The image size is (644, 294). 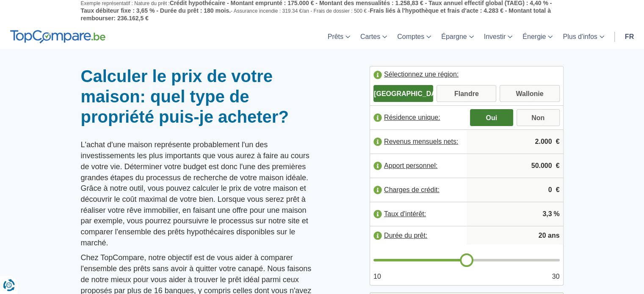 What do you see at coordinates (537, 36) in the screenshot?
I see `a: Énergie` at bounding box center [537, 36].